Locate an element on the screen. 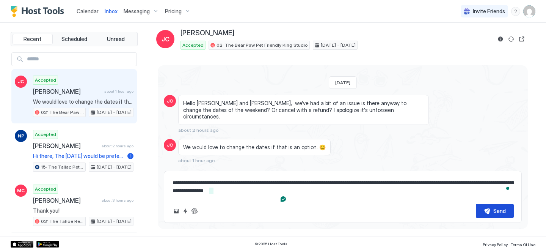 Image resolution: width=546 pixels, height=251 pixels. span: MC is located at coordinates (21, 190).